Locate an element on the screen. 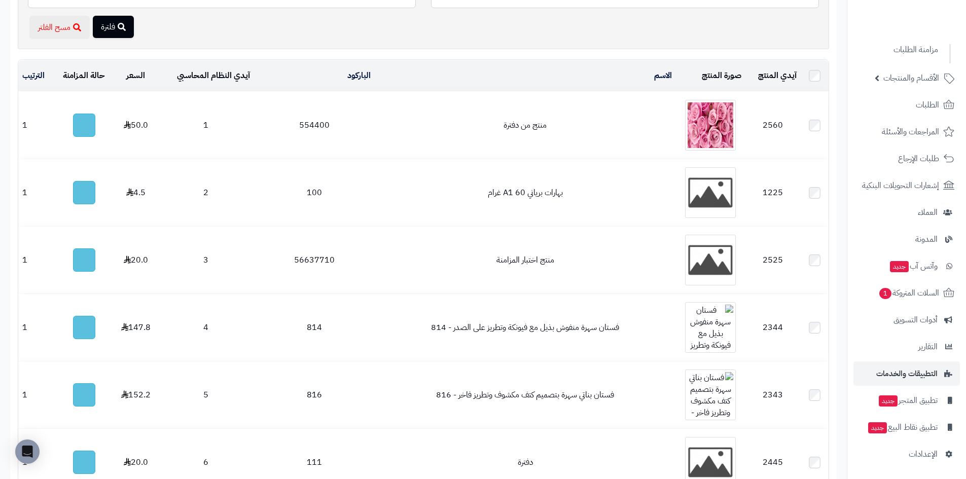 The image size is (966, 479). span: التقارير is located at coordinates (928, 347).